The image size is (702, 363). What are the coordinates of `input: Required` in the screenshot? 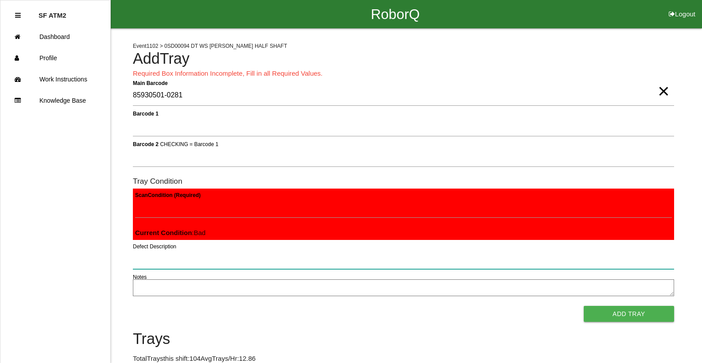 It's located at (403, 96).